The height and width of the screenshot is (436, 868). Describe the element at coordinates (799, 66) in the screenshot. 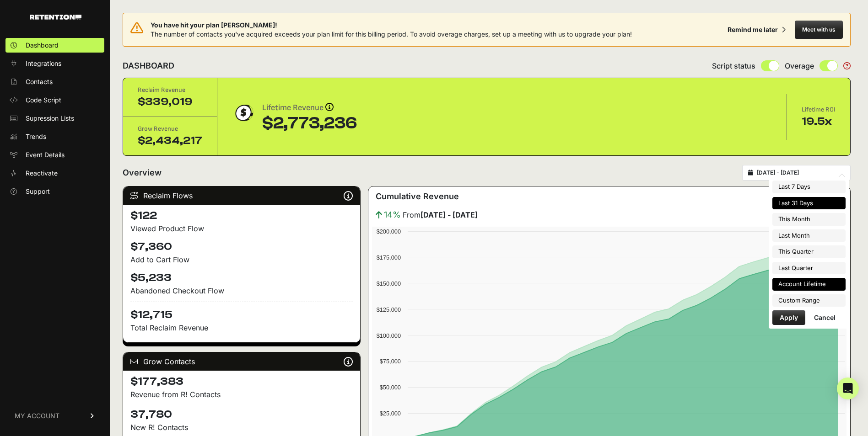

I see `span: Overage` at that location.